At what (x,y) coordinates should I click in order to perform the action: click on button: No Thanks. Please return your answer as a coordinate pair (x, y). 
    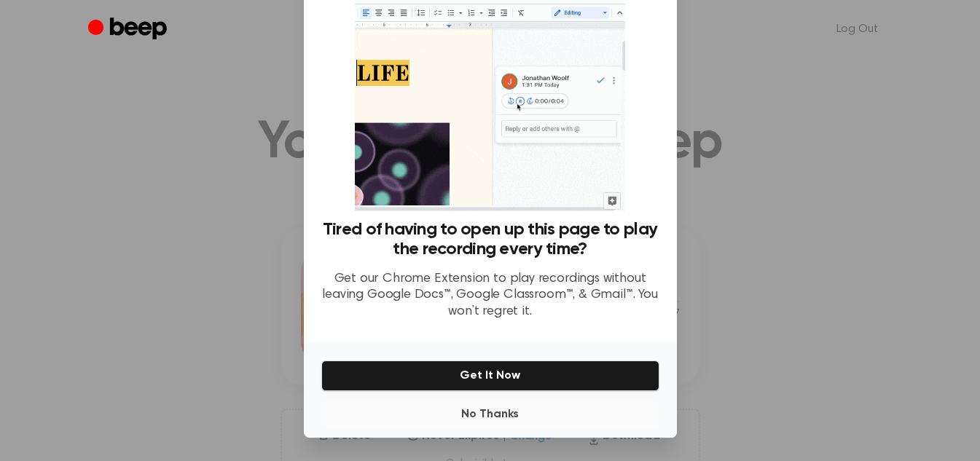
    Looking at the image, I should click on (491, 415).